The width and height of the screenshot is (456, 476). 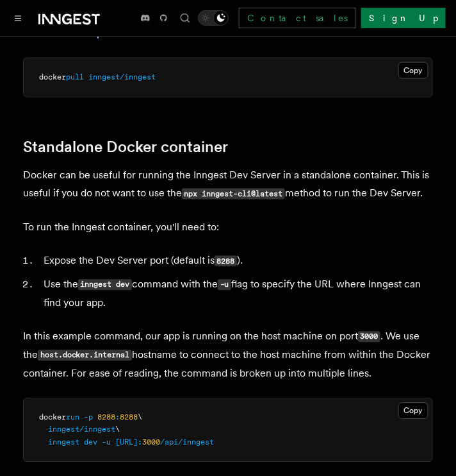 What do you see at coordinates (237, 294) in the screenshot?
I see `li: Use the command with the flag to specify the URL where Inngest can find your app.` at bounding box center [237, 294].